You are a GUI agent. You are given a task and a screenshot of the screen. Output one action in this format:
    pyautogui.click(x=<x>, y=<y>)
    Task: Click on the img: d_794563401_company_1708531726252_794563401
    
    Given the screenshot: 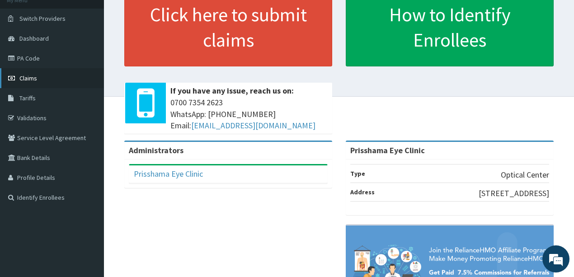 What is the action you would take?
    pyautogui.click(x=27, y=56)
    